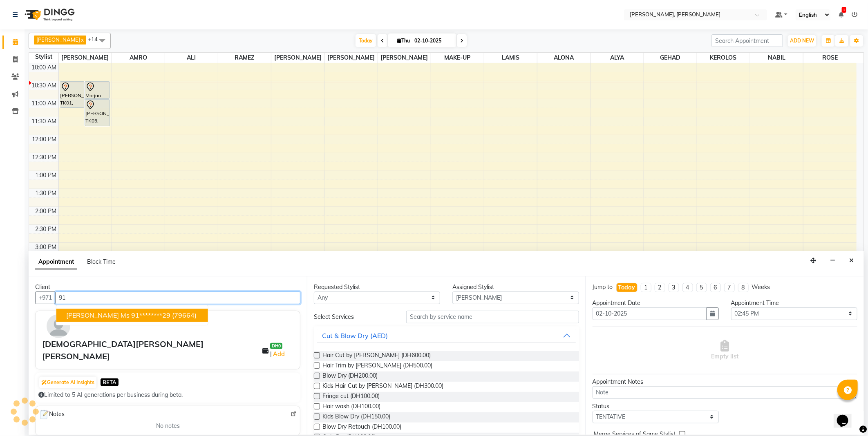 The height and width of the screenshot is (436, 868). I want to click on input: Search Appointment, so click(747, 40).